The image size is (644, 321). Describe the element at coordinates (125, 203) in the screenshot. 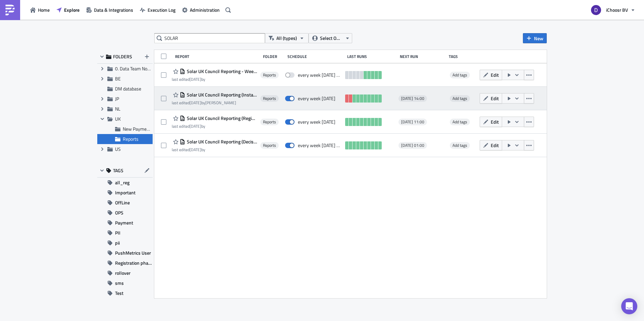

I see `button: OffLine` at that location.